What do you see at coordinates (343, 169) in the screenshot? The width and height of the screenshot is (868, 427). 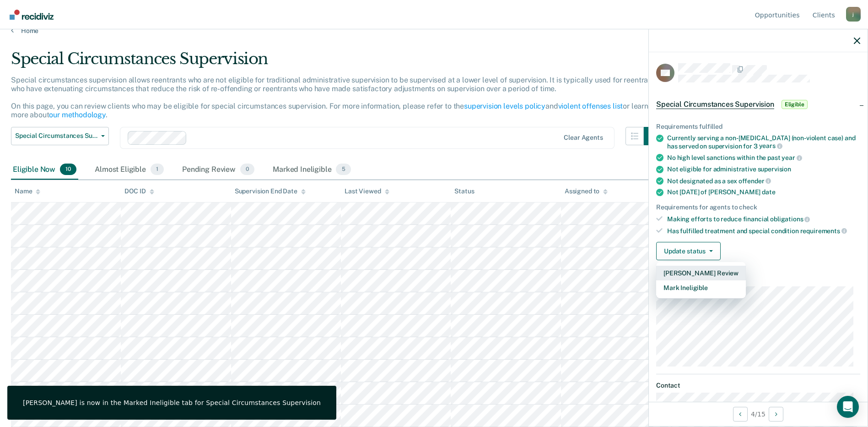 I see `span: 5` at bounding box center [343, 169].